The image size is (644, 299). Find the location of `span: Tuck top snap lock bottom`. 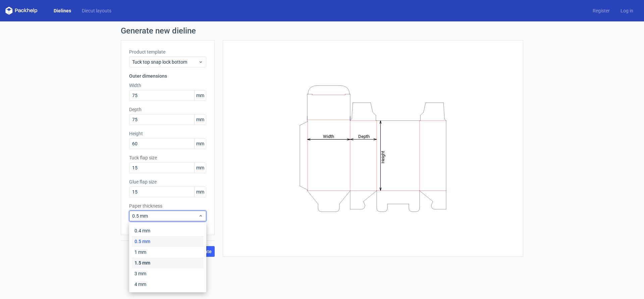

span: Tuck top snap lock bottom is located at coordinates (165, 62).